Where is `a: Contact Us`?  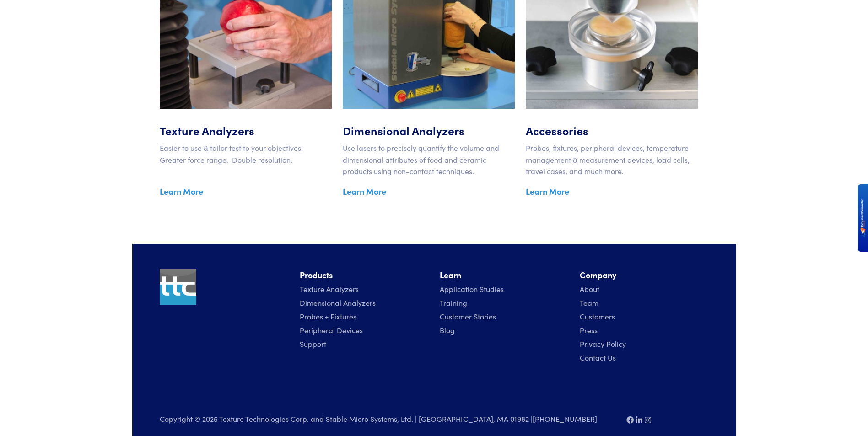
a: Contact Us is located at coordinates (598, 358).